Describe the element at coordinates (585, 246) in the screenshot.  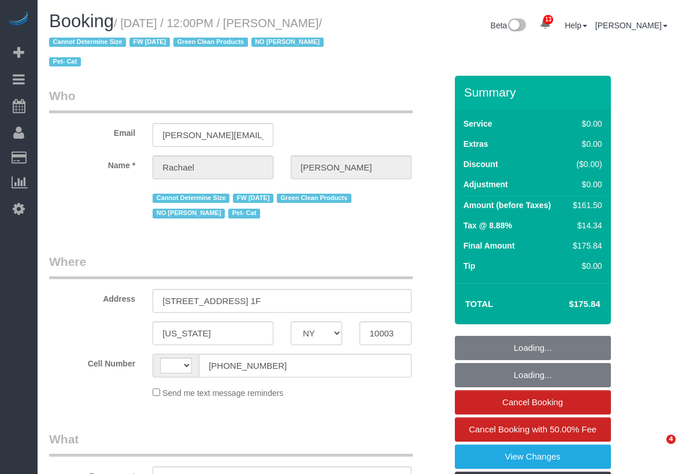
I see `div: $175.84` at that location.